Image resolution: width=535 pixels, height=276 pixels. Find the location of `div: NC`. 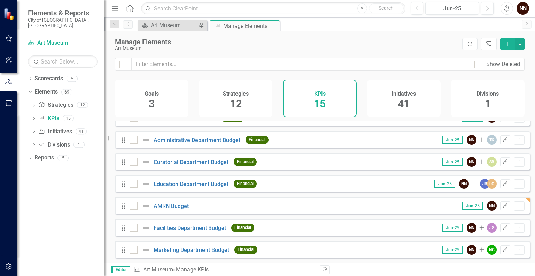

div: NC is located at coordinates (492, 250).